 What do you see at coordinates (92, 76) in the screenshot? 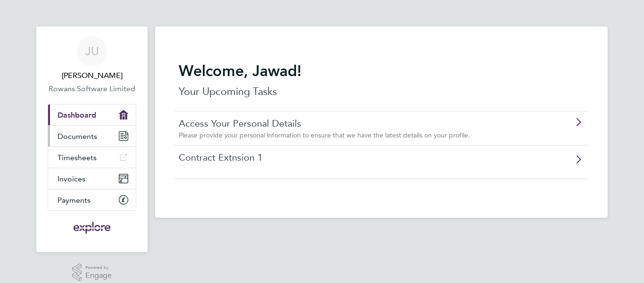
I see `span: Jawad Umar` at bounding box center [92, 76].